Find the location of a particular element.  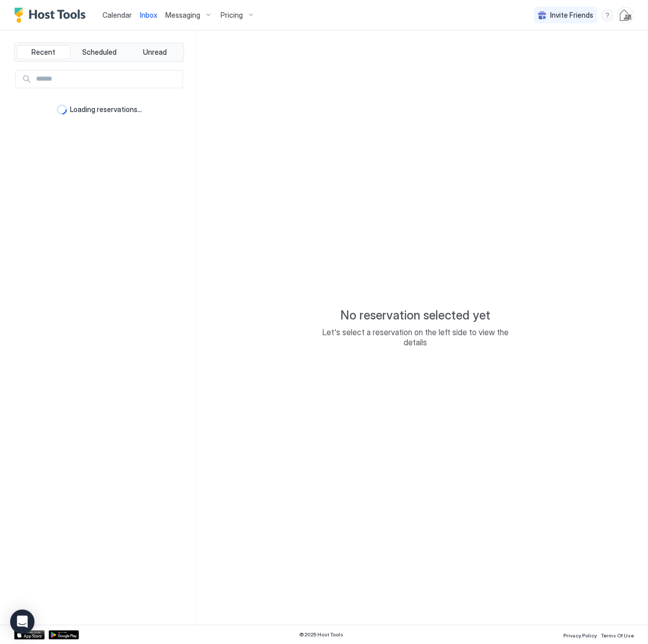

span: Privacy Policy is located at coordinates (580, 635).